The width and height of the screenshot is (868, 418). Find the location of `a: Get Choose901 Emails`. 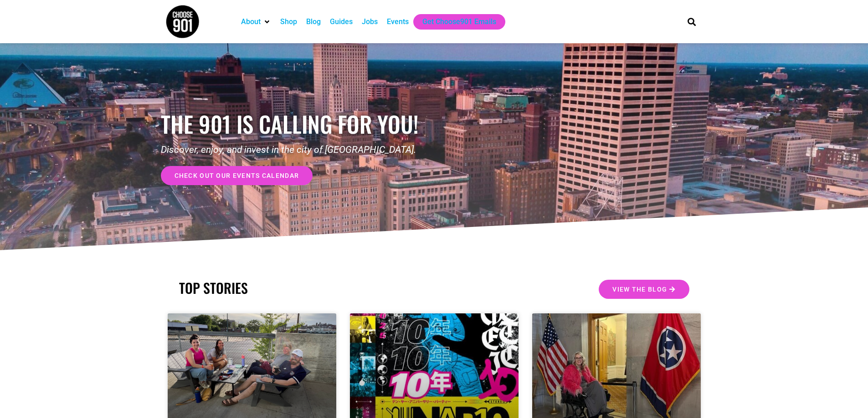

a: Get Choose901 Emails is located at coordinates (459, 22).